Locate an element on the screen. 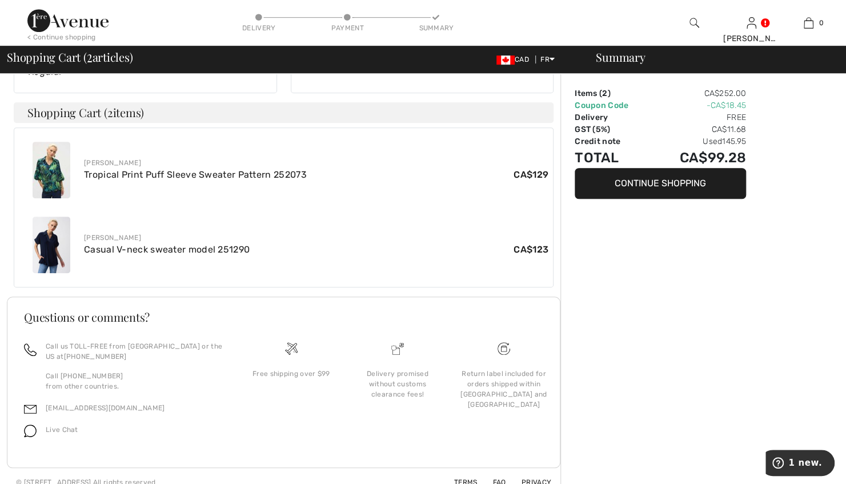  img: email is located at coordinates (30, 409).